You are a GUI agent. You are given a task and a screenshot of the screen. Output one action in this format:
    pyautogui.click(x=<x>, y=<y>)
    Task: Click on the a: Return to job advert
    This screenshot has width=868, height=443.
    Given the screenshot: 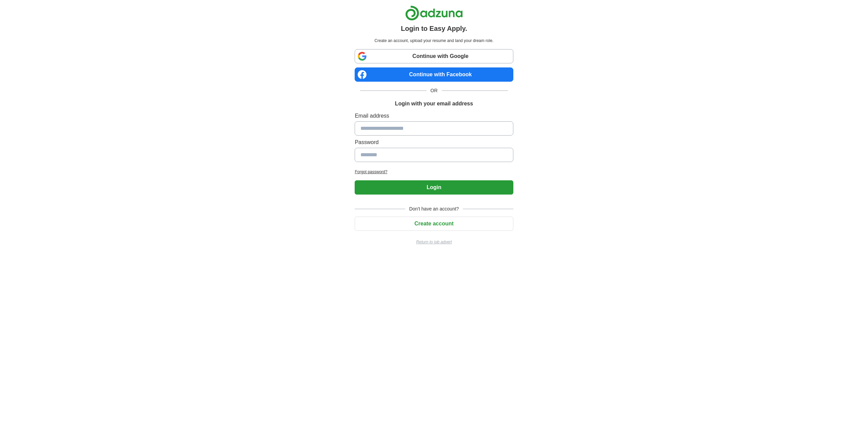 What is the action you would take?
    pyautogui.click(x=434, y=242)
    